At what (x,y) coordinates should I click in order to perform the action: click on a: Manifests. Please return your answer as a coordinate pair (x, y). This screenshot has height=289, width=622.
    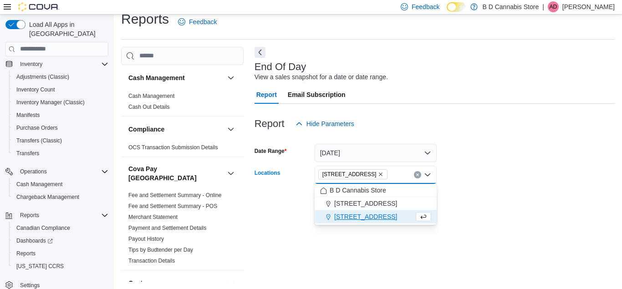
    Looking at the image, I should click on (28, 115).